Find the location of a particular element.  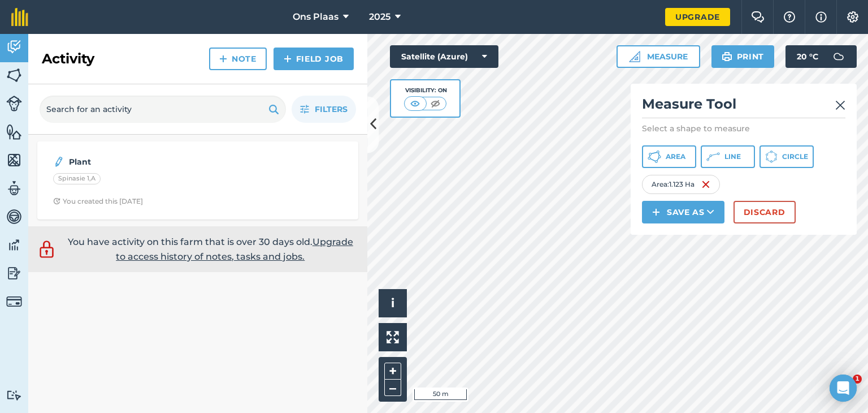

span: Area is located at coordinates (675, 156).